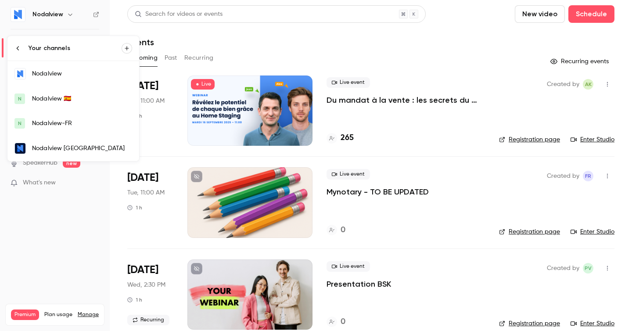 The height and width of the screenshot is (331, 632). I want to click on div: Nodalview-FR, so click(82, 123).